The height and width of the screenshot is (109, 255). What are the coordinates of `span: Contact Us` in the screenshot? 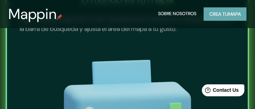 It's located at (33, 8).